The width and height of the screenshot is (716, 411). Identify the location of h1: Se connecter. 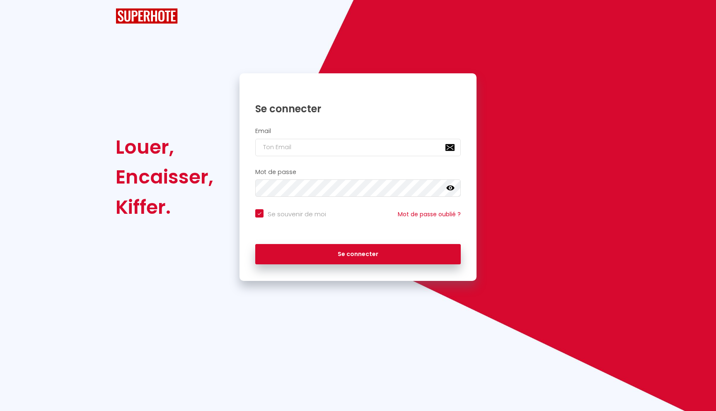
(358, 109).